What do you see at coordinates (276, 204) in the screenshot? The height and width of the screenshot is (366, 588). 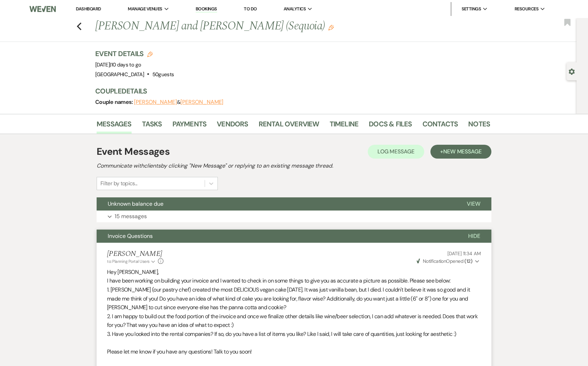 I see `button: Unknown balance due` at bounding box center [276, 204].